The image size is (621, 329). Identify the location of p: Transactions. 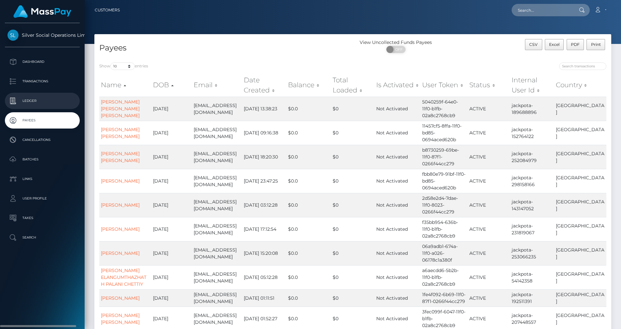
(42, 81).